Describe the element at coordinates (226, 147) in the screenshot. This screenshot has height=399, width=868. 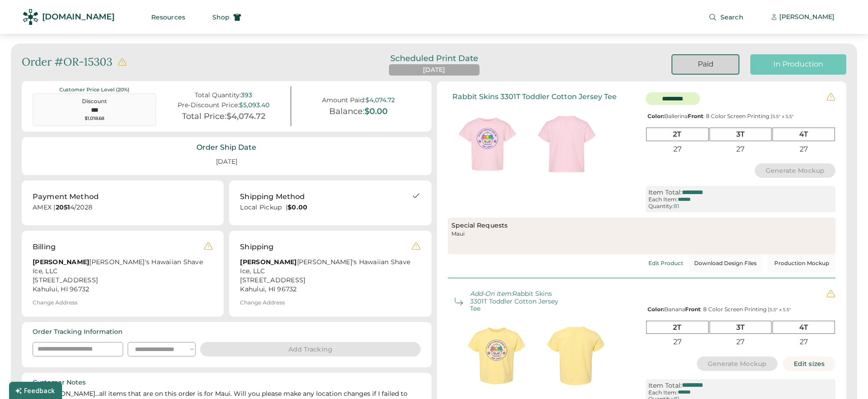
I see `div: Order Ship Date` at that location.